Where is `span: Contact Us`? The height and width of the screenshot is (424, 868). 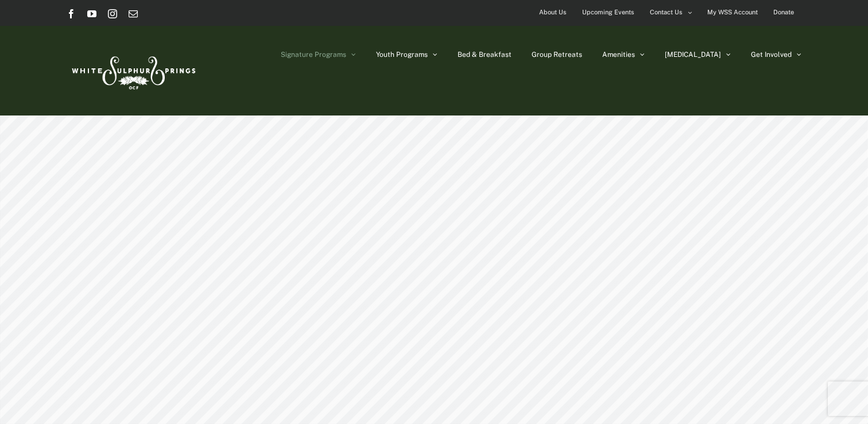
span: Contact Us is located at coordinates (666, 12).